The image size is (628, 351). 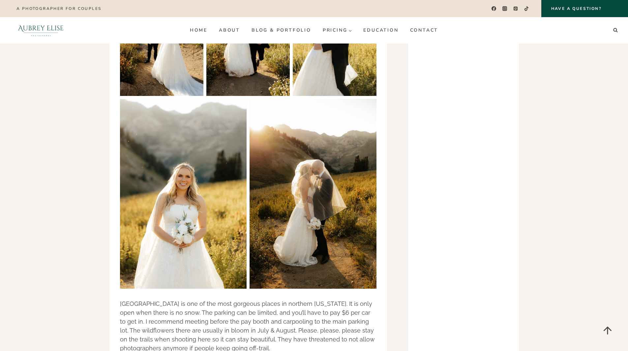 I want to click on nav: Primary, so click(x=314, y=30).